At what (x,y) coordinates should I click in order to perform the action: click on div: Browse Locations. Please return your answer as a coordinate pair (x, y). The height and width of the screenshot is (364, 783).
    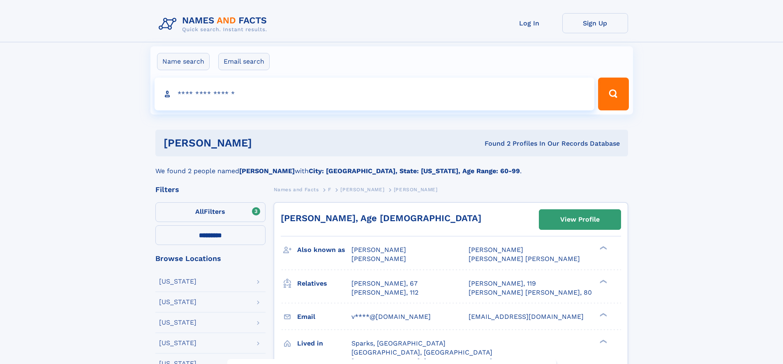
    Looking at the image, I should click on (210, 259).